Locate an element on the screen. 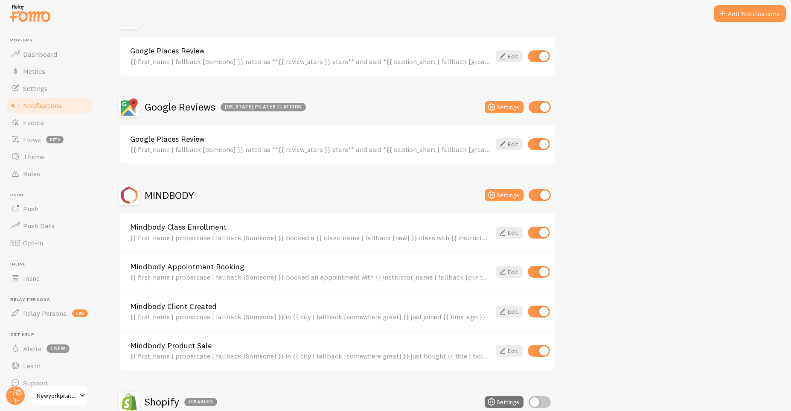 The width and height of the screenshot is (791, 411). a: Support is located at coordinates (49, 383).